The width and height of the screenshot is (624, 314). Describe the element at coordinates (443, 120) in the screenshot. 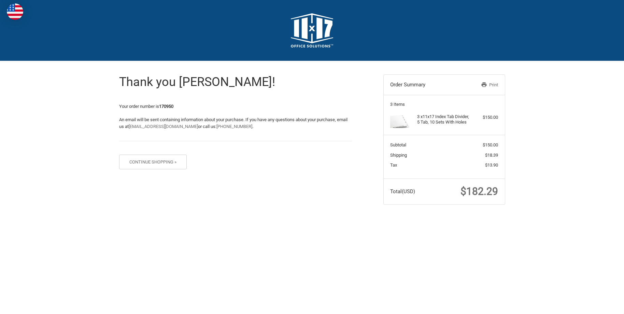

I see `h4: 3 x 11x17 Index Tab Divider, 5 Tab, 10 Sets With Holes` at that location.